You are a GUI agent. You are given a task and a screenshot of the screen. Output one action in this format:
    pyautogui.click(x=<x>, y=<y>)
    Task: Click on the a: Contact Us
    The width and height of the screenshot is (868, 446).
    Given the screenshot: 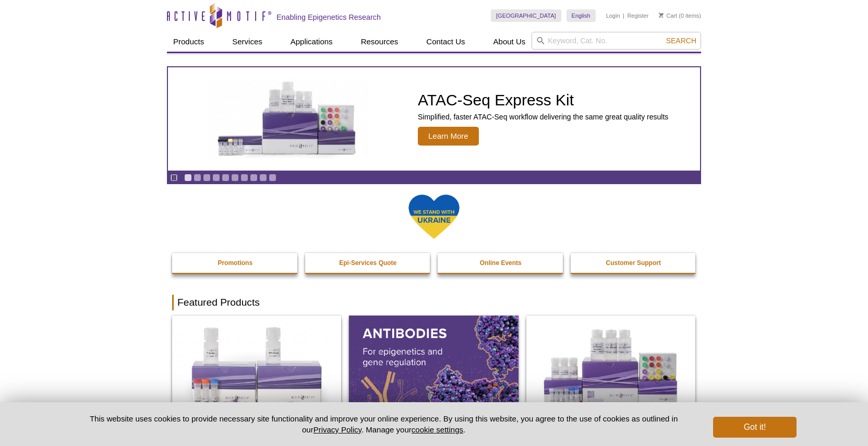 What is the action you would take?
    pyautogui.click(x=446, y=42)
    